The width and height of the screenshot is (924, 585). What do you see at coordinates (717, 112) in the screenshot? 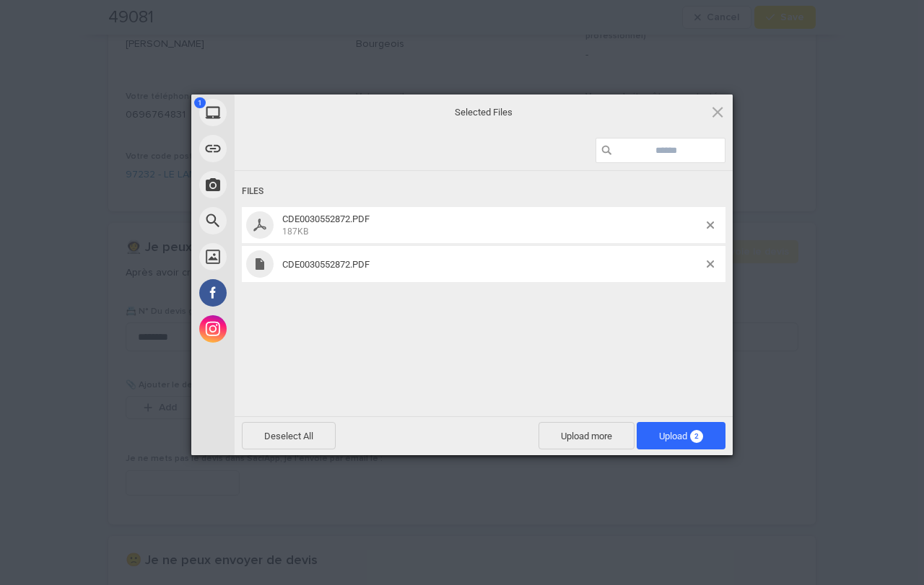
I see `span: Click here or hit ESC to close picker` at bounding box center [717, 112].